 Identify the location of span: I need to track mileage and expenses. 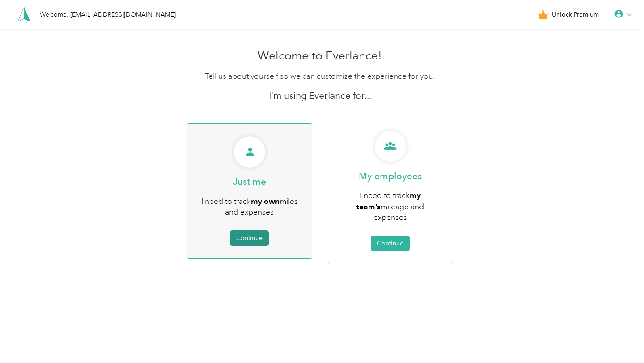
(390, 207).